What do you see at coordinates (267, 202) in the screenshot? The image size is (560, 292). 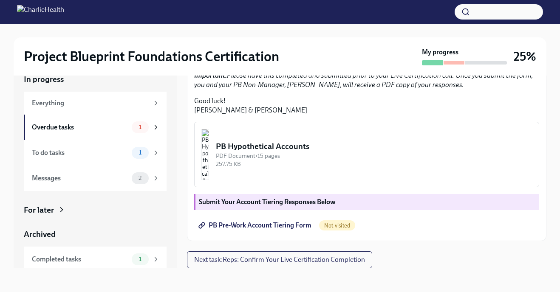 I see `strong: Submit Your Account Tiering Responses Below` at bounding box center [267, 202].